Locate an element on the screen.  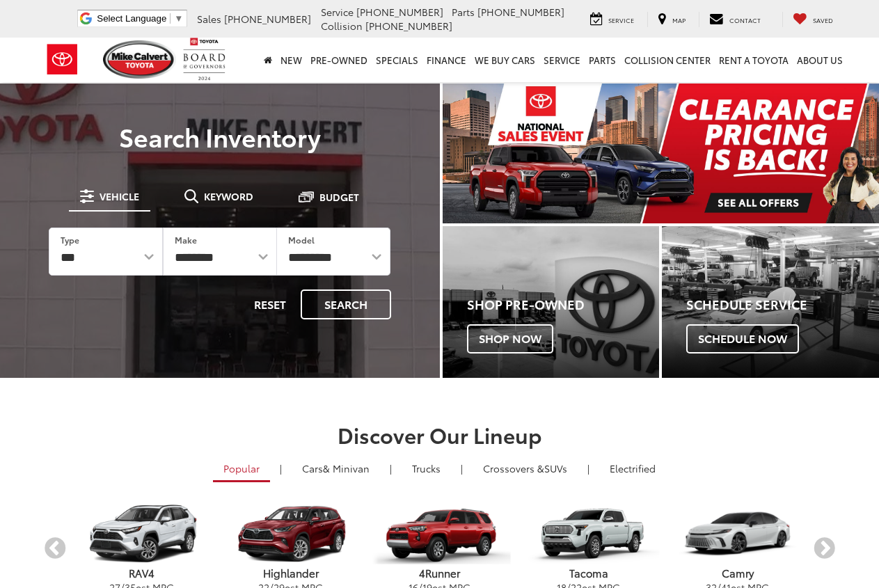
h3: Search Inventory is located at coordinates (220, 137).